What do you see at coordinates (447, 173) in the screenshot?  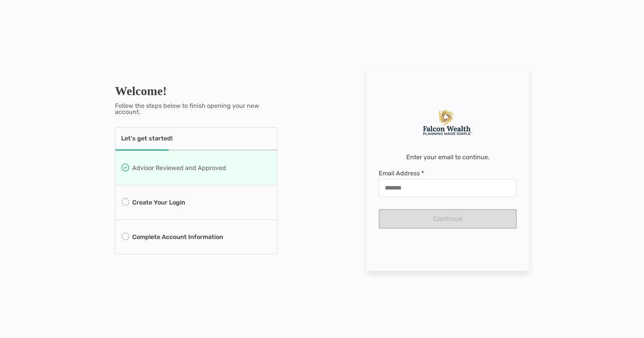 I see `span: Email Address *` at bounding box center [447, 173].